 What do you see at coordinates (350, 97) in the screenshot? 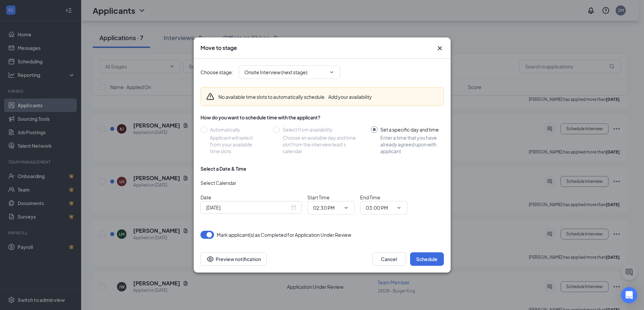
I see `button: Add your availability` at bounding box center [350, 97].